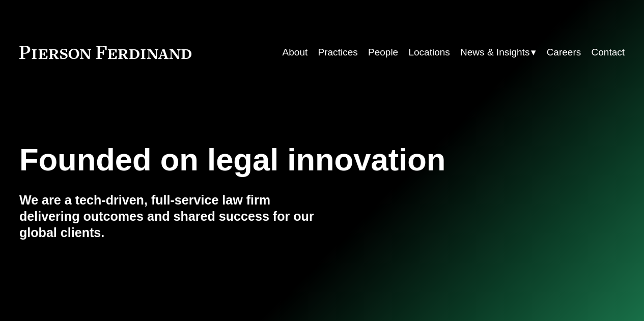 This screenshot has width=644, height=321. What do you see at coordinates (498, 53) in the screenshot?
I see `a: folder dropdown` at bounding box center [498, 53].